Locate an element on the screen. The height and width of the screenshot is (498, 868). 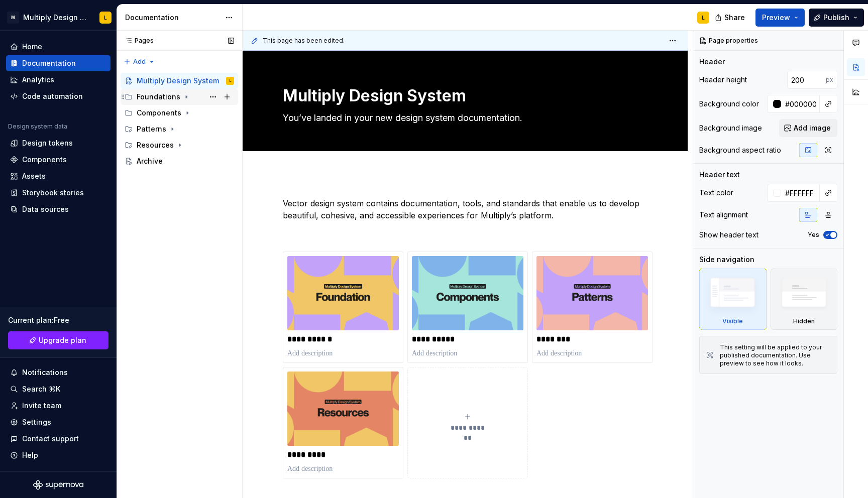
button: Help is located at coordinates (58, 455).